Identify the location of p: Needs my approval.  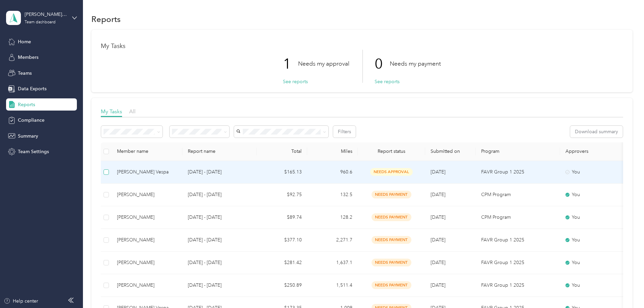
(324, 63).